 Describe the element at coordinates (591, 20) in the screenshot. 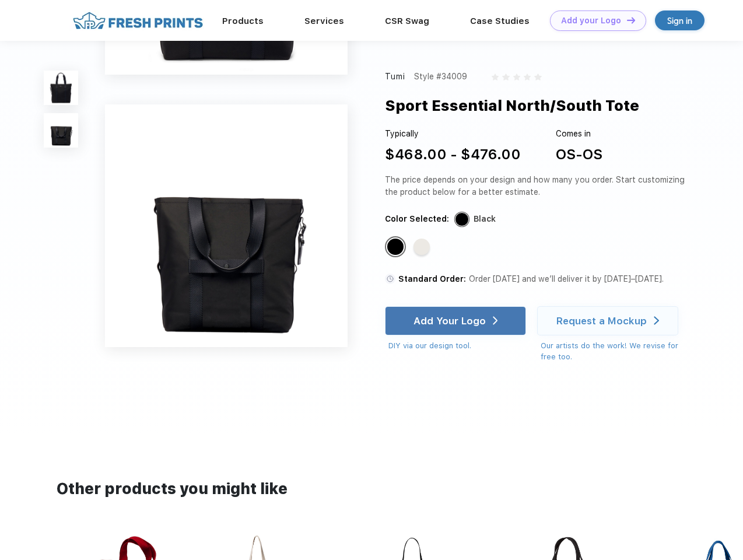

I see `div: Add your Logo` at that location.